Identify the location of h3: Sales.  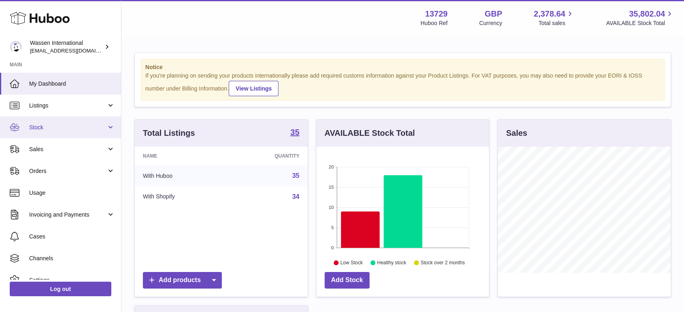
(516, 133).